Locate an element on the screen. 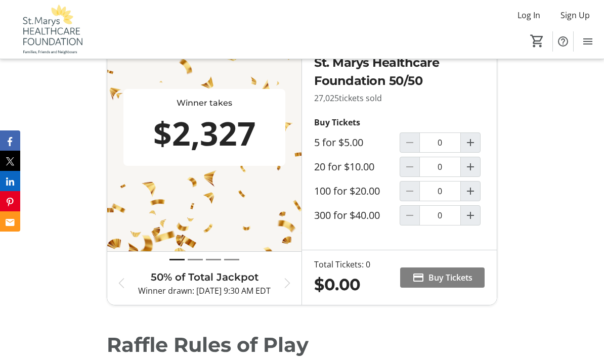 The height and width of the screenshot is (362, 604). button: Cart is located at coordinates (537, 41).